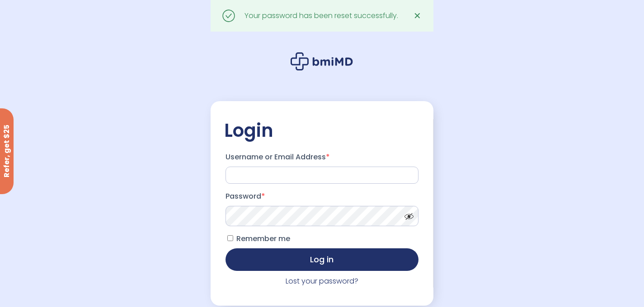 Image resolution: width=644 pixels, height=307 pixels. What do you see at coordinates (322, 131) in the screenshot?
I see `h2: Login` at bounding box center [322, 131].